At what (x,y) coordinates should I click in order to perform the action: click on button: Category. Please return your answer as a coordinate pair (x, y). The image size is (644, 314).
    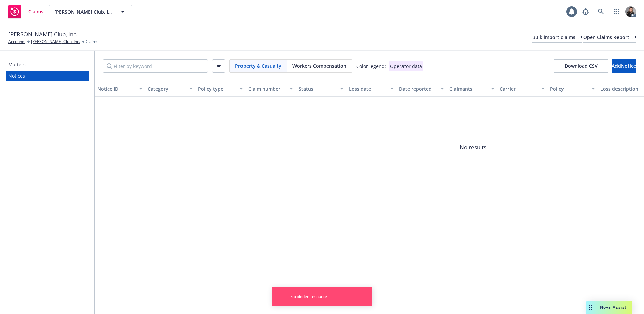
    Looking at the image, I should click on (170, 89).